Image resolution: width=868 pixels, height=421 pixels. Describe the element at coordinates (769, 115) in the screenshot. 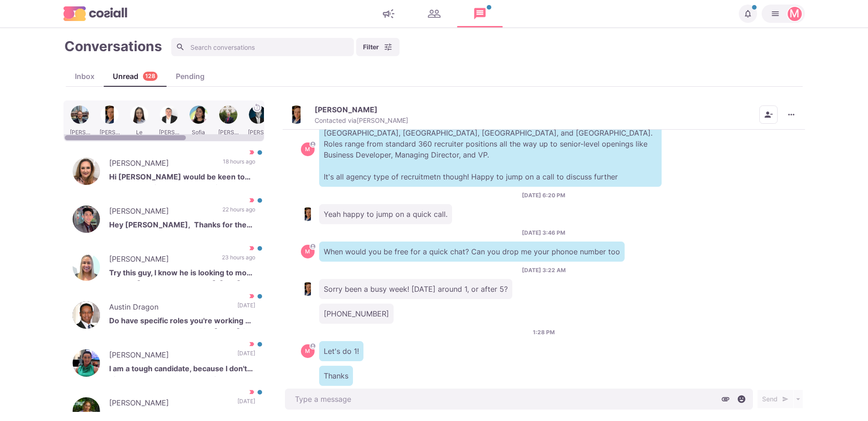

I see `button: Remove from contacts` at that location.